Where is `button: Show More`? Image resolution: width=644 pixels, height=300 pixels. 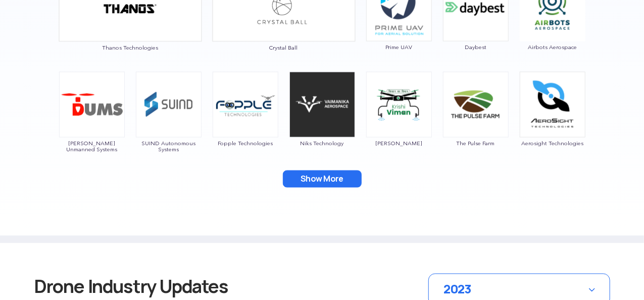
button: Show More is located at coordinates (323, 179).